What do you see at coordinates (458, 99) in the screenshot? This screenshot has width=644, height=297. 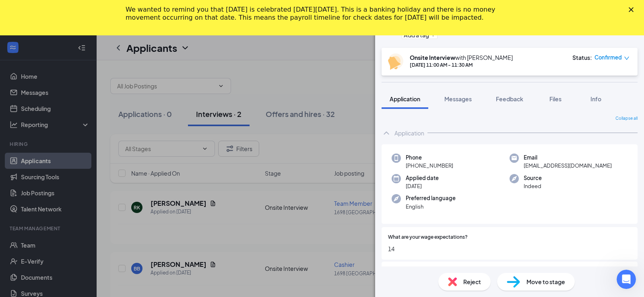 I see `span: Messages` at bounding box center [458, 99].